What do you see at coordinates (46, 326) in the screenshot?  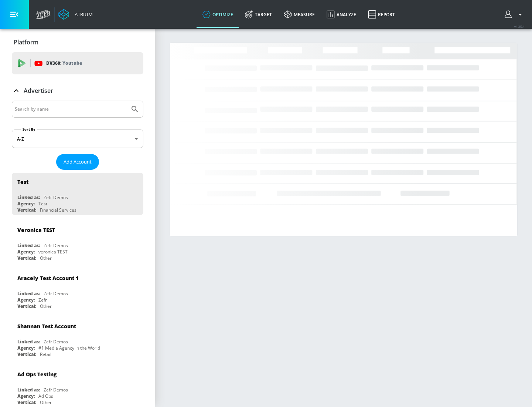 I see `div: Shannan Test Account` at bounding box center [46, 326].